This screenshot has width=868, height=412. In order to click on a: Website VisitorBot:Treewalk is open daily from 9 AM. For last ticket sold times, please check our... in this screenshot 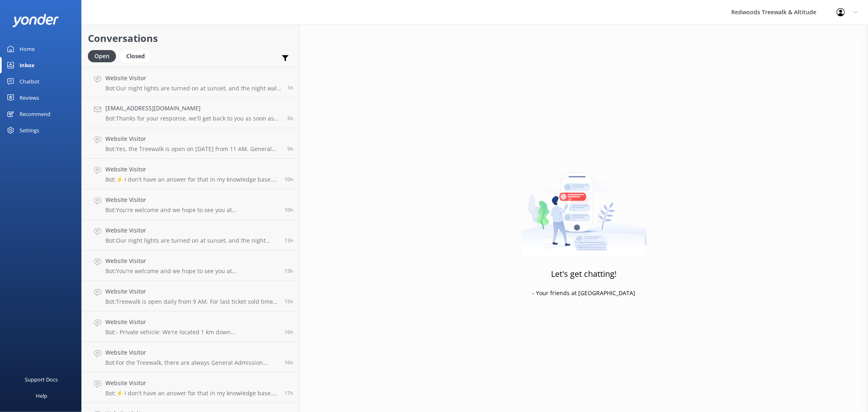, I will do `click(191, 296)`.